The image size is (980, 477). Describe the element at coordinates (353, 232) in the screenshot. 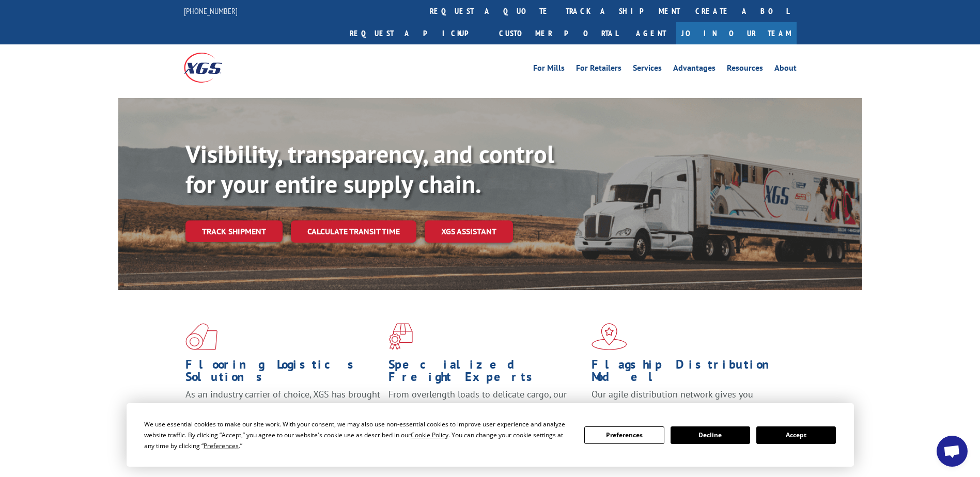

I see `a: Calculate transit time` at that location.